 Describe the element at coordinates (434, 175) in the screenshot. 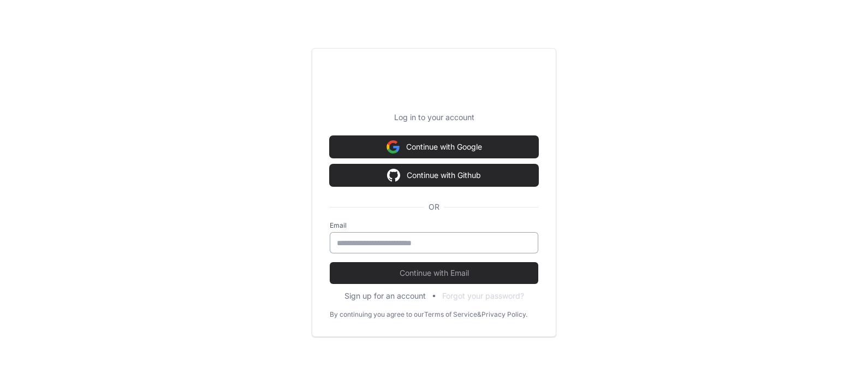

I see `button: Continue with Github` at that location.